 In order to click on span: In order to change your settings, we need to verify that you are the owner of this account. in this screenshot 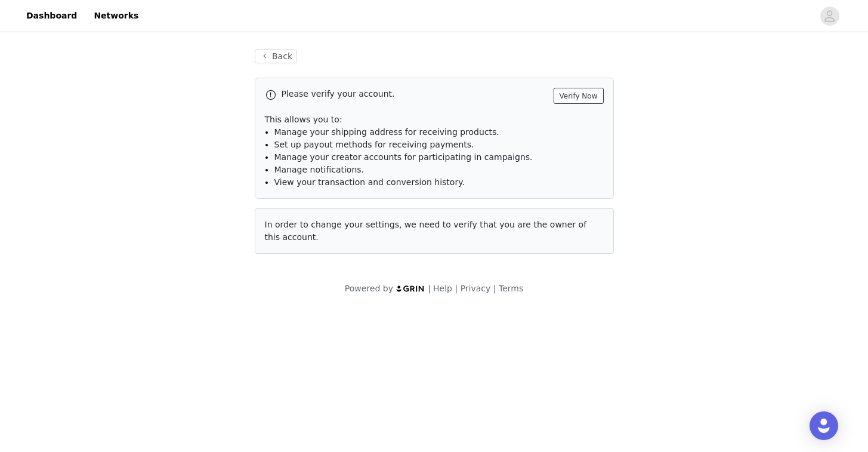, I will do `click(426, 230)`.